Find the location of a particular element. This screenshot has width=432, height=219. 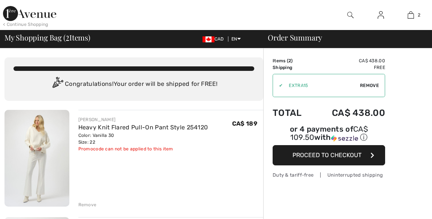

div: Remove is located at coordinates (87, 205).